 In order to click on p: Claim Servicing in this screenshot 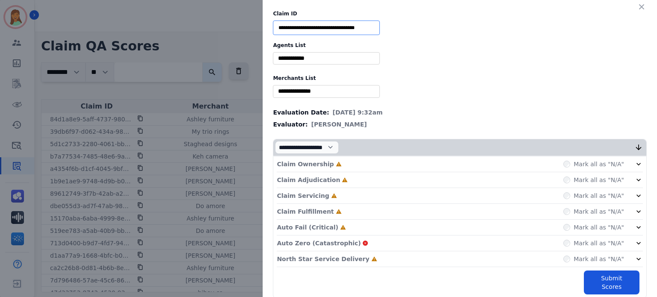, I will do `click(303, 196)`.